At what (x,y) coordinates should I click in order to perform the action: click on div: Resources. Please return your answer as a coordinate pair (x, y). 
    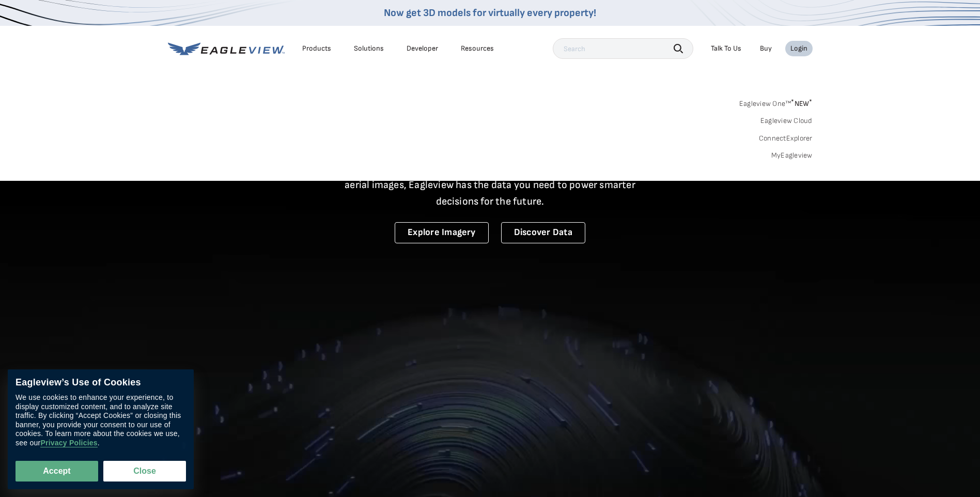
    Looking at the image, I should click on (478, 48).